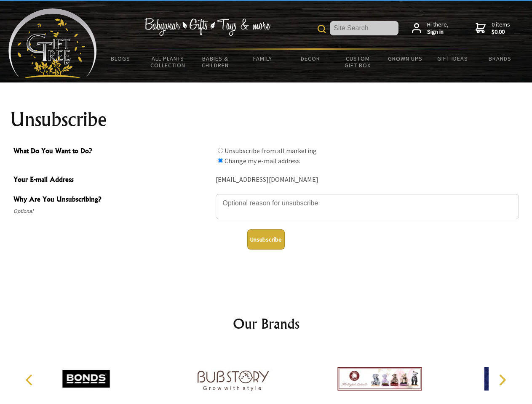 Image resolution: width=532 pixels, height=404 pixels. I want to click on textarea: Why Are You Unsubscribing?, so click(367, 206).